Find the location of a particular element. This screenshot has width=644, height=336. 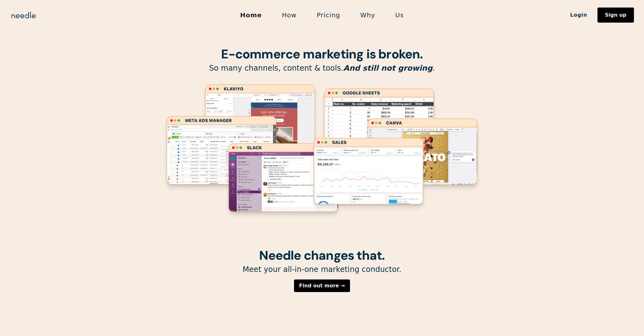

div: Find out more → is located at coordinates (322, 285).